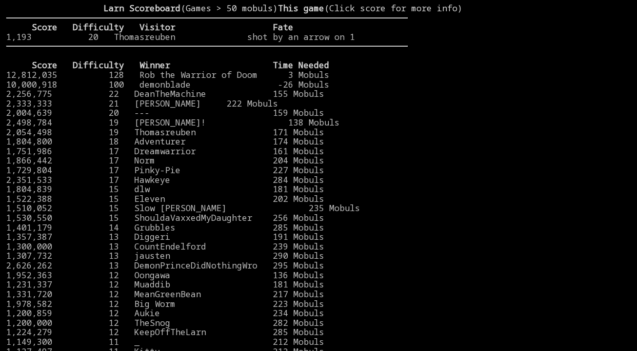 The width and height of the screenshot is (637, 351). Describe the element at coordinates (301, 8) in the screenshot. I see `b: This game` at that location.